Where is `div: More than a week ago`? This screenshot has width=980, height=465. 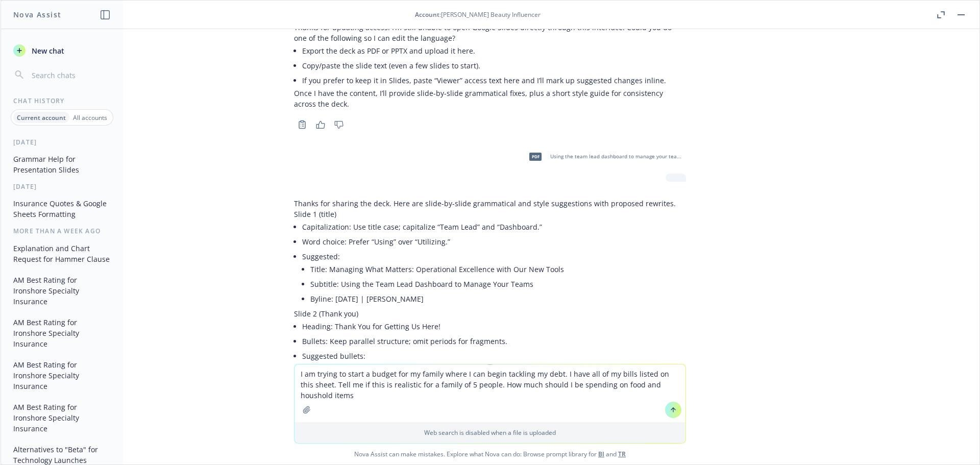 div: More than a week ago is located at coordinates (62, 231).